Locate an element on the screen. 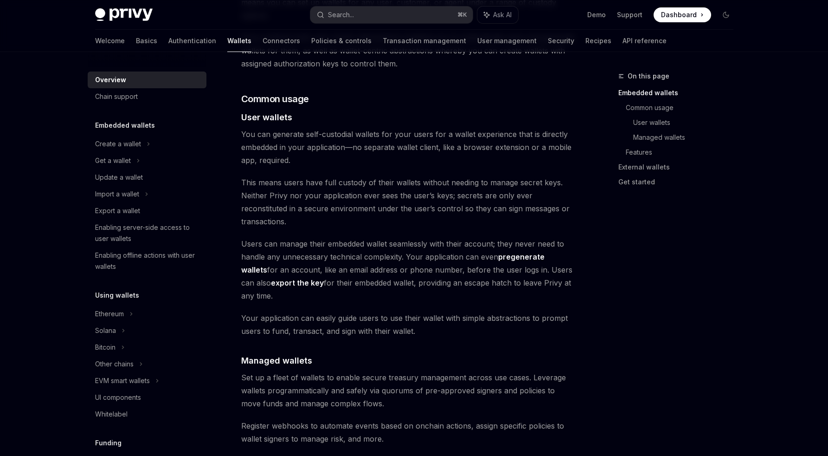 This screenshot has width=828, height=456. a: Enabling server-side access to user wallets is located at coordinates (147, 233).